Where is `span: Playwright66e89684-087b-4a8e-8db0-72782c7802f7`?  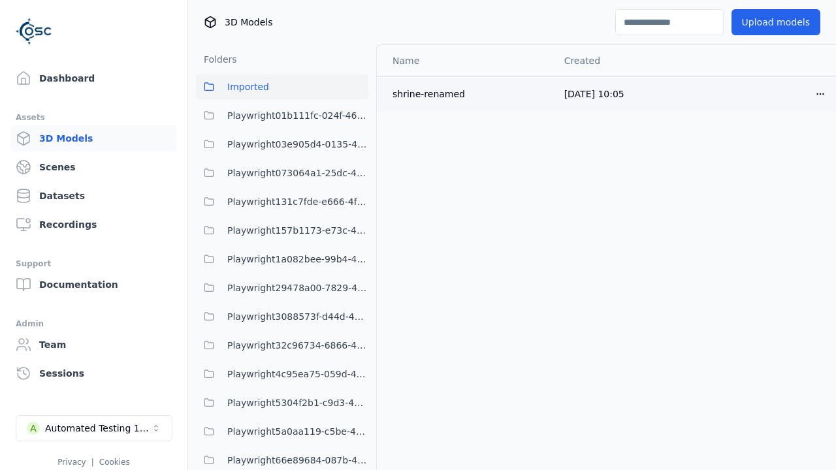
span: Playwright66e89684-087b-4a8e-8db0-72782c7802f7 is located at coordinates (298, 460).